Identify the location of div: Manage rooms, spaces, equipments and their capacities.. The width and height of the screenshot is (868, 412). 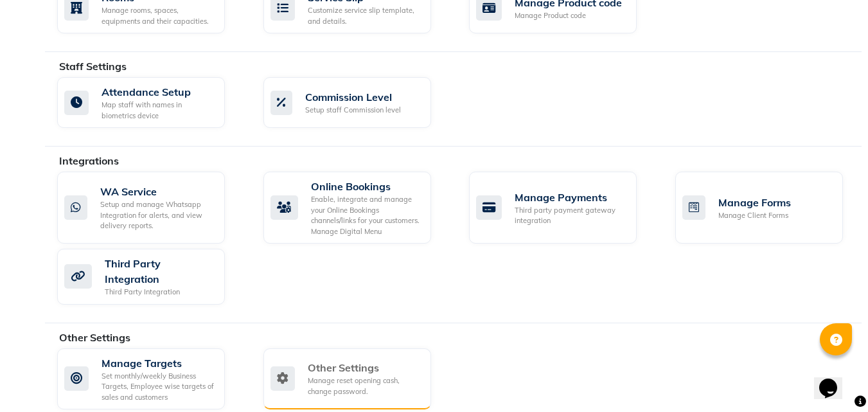
(158, 15).